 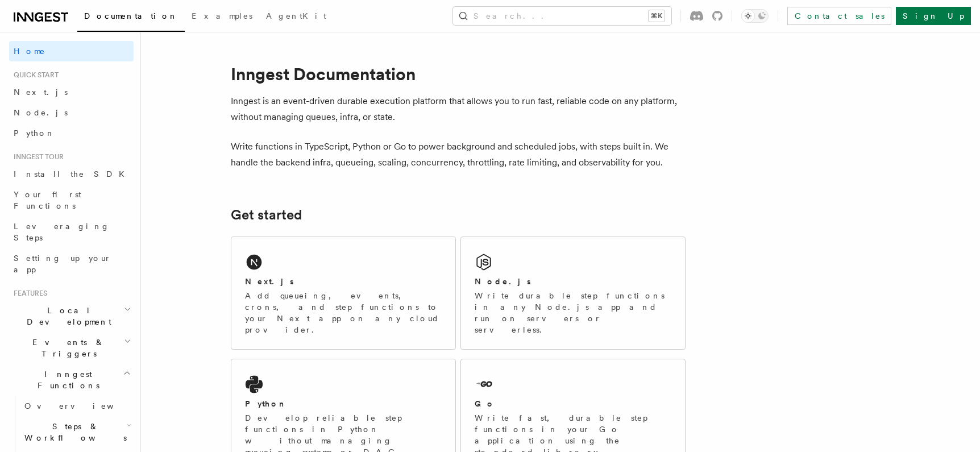 What do you see at coordinates (934, 16) in the screenshot?
I see `a: Sign Up` at bounding box center [934, 16].